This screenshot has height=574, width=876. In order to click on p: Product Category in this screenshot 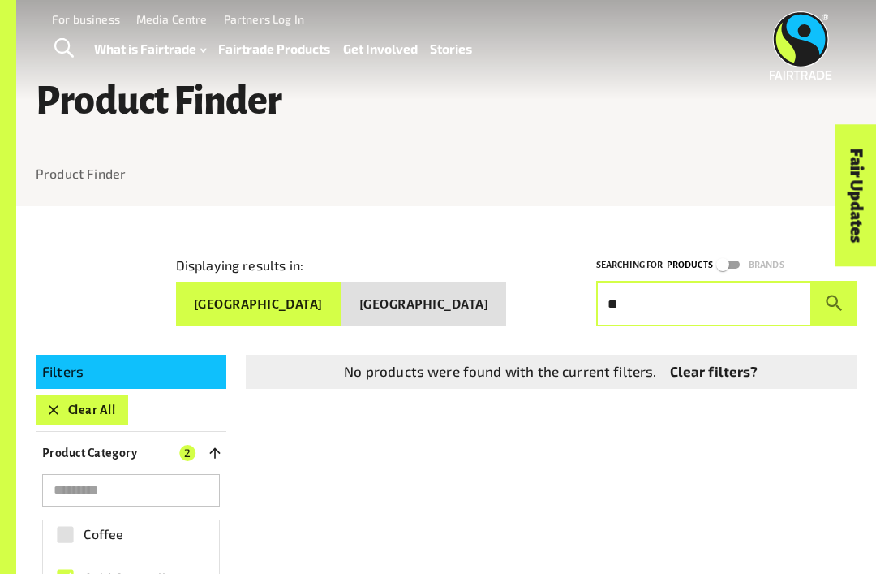, I will do `click(89, 453)`.